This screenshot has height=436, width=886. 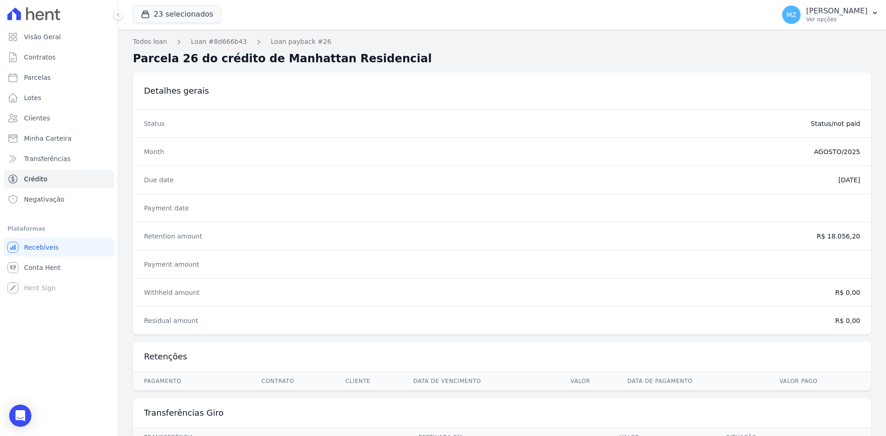 I want to click on div: Open Intercom Messenger, so click(x=20, y=416).